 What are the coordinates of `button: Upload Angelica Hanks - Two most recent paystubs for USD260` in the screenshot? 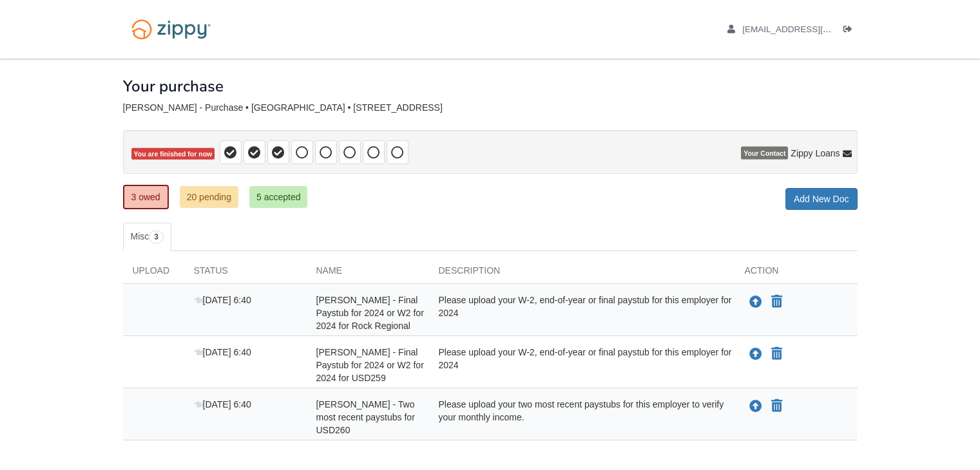 It's located at (755, 406).